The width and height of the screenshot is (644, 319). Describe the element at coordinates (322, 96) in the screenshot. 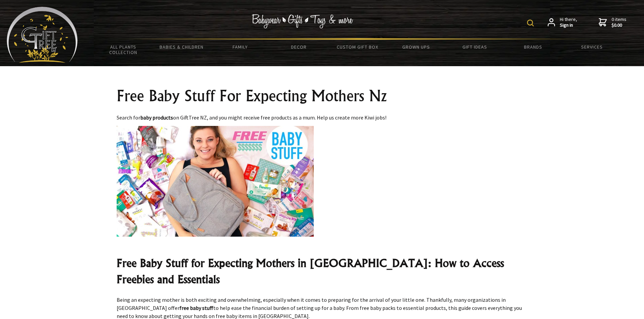

I see `h1: Free Baby Stuff For Expecting Mothers Nz` at that location.